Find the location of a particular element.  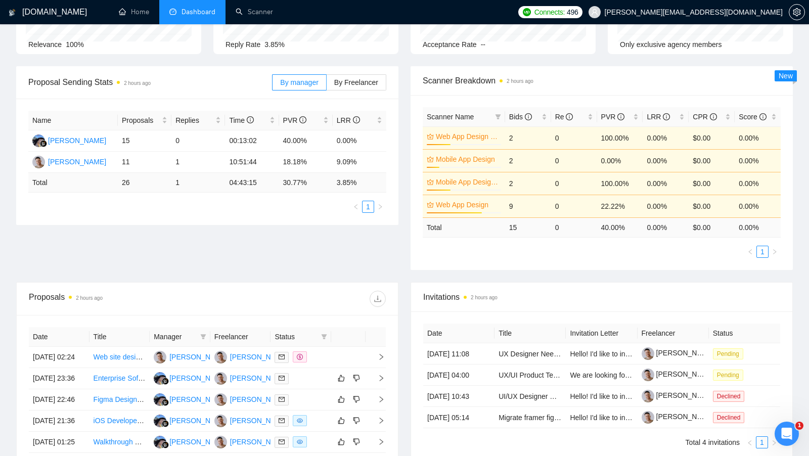

td: 04:43:15 is located at coordinates (252, 183).